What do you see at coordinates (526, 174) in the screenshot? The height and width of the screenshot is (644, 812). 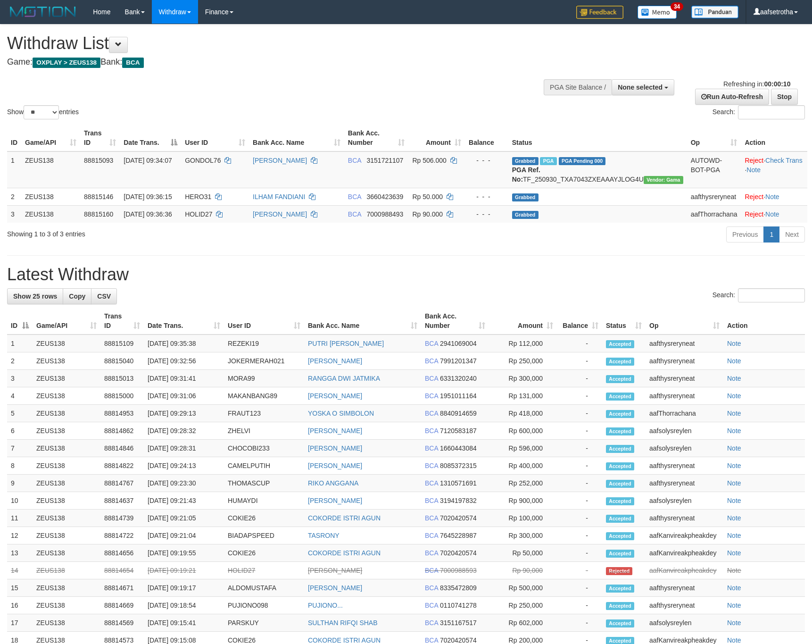 I see `b: PGA Ref. No:` at bounding box center [526, 174].